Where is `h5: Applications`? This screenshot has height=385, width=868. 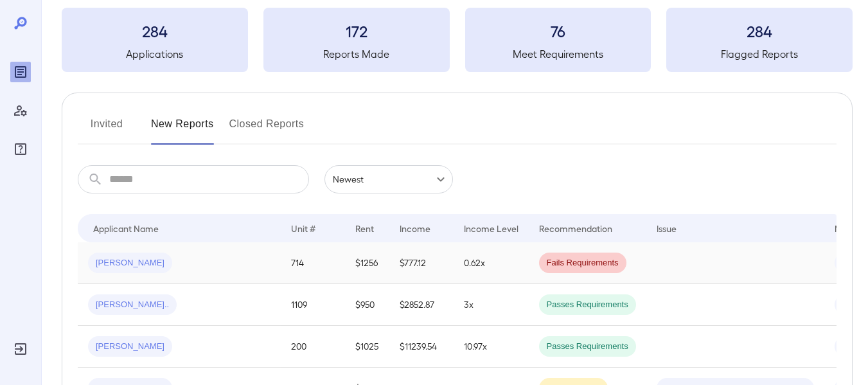
h5: Applications is located at coordinates (155, 54).